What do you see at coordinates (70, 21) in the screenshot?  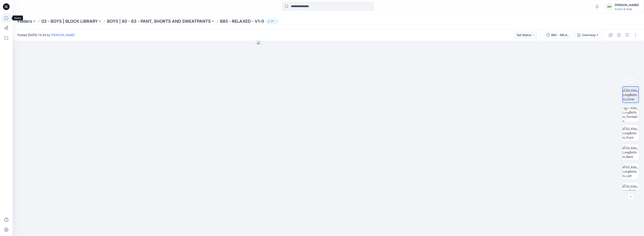 I see `p: 02 - BOYS | BLOCK LIBRARY` at bounding box center [70, 21].